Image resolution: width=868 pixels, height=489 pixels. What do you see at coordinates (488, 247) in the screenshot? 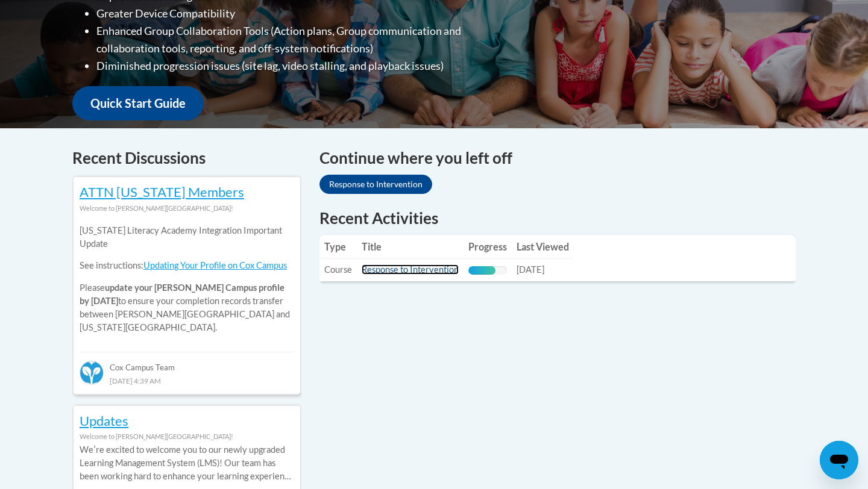
I see `th: Progress` at bounding box center [488, 247].